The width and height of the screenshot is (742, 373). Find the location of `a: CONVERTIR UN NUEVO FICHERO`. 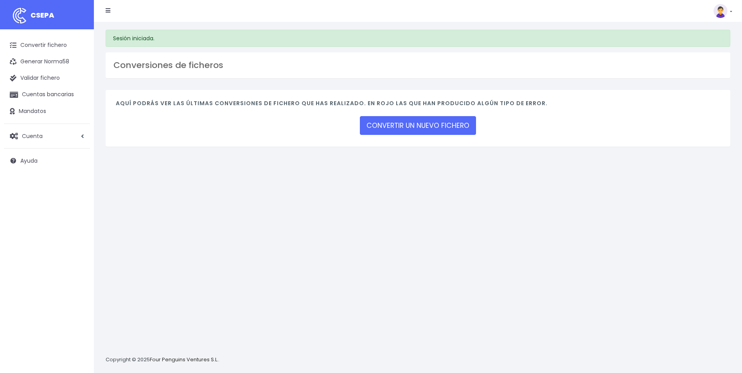

a: CONVERTIR UN NUEVO FICHERO is located at coordinates (418, 126).